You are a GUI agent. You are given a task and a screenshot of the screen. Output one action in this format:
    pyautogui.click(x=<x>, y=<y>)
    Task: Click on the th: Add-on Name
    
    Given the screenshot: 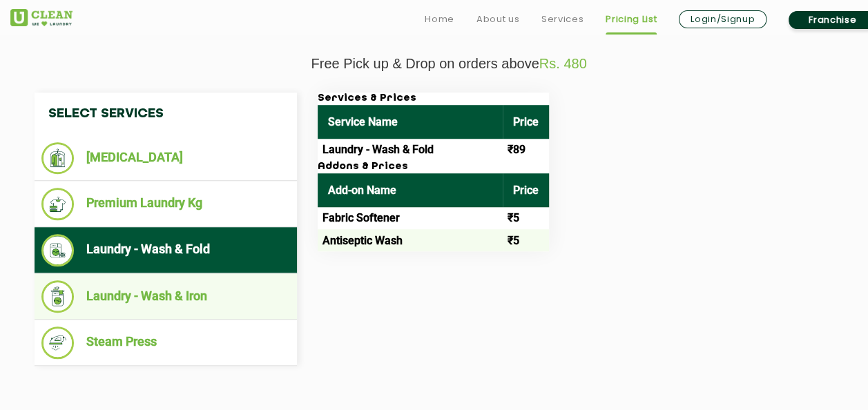 What is the action you would take?
    pyautogui.click(x=410, y=190)
    